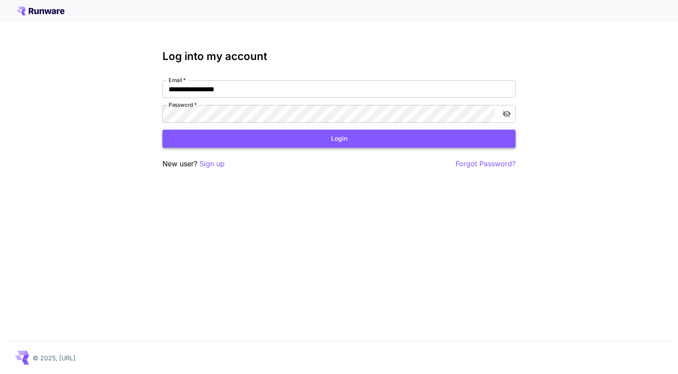 Image resolution: width=678 pixels, height=374 pixels. I want to click on h3: Log into my account, so click(339, 57).